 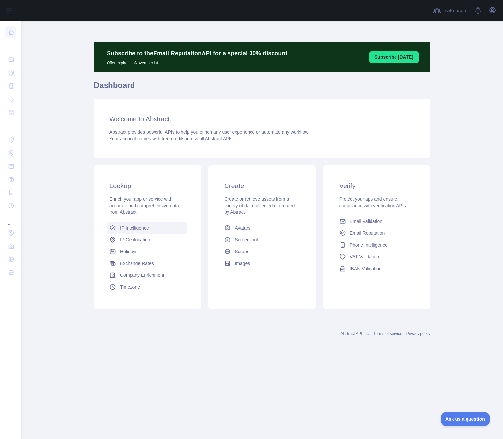 What do you see at coordinates (368, 245) in the screenshot?
I see `span: Phone Intelligence` at bounding box center [368, 245].